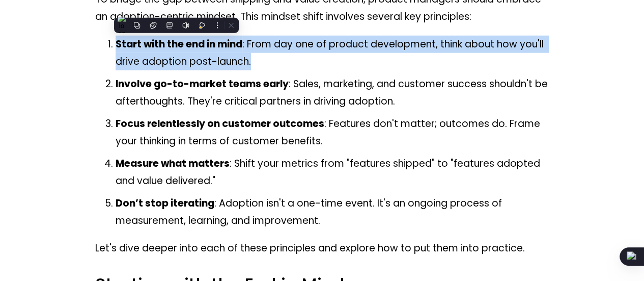 Image resolution: width=644 pixels, height=281 pixels. I want to click on p: : Shift your metrics from "features shipped" to "features adopted and value delivered.", so click(332, 173).